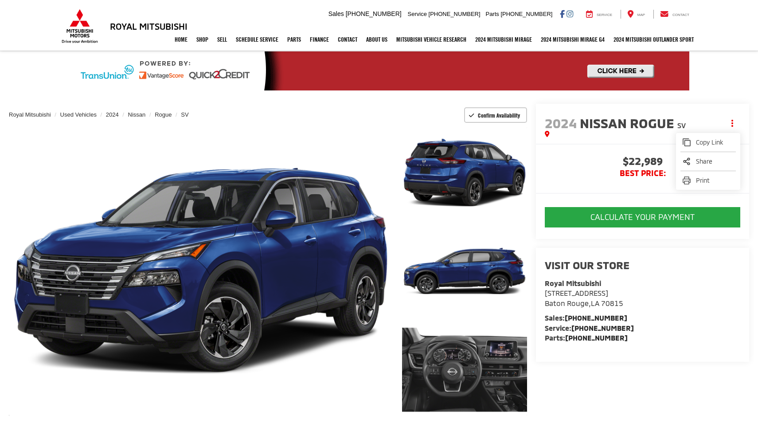  Describe the element at coordinates (708, 180) in the screenshot. I see `button: Print` at that location.